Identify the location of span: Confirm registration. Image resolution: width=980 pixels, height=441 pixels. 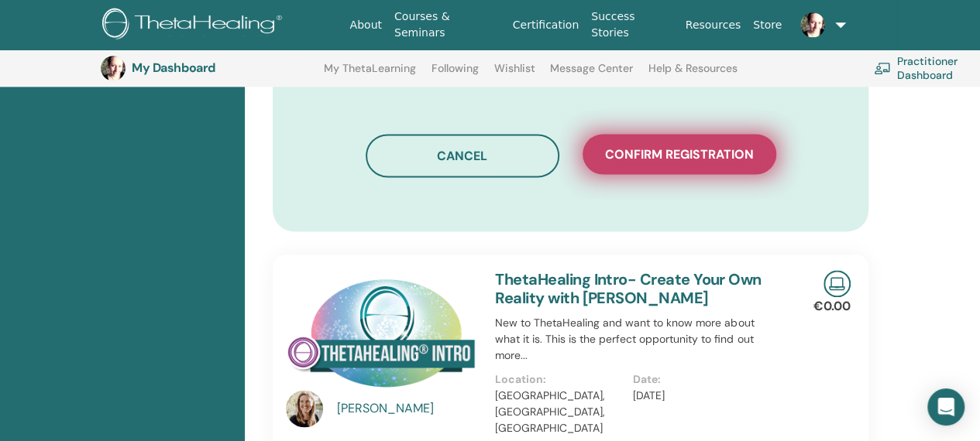
(679, 154).